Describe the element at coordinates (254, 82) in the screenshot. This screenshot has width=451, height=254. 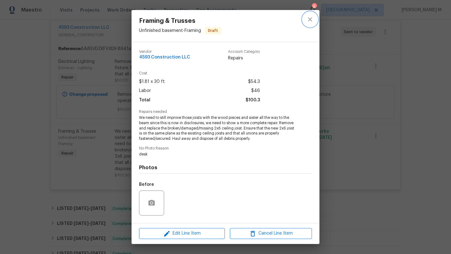
I see `span: $54.3` at that location.